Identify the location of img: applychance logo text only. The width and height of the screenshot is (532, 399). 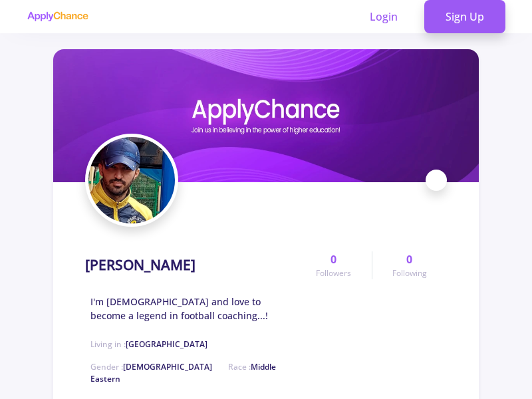
(57, 17).